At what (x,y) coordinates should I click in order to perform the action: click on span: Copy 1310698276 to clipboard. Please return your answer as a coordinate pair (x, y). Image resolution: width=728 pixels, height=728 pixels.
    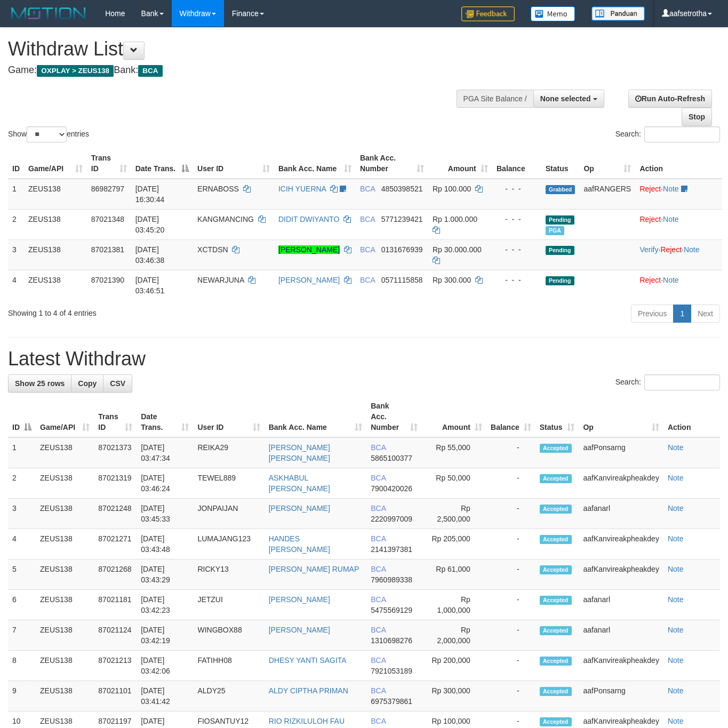
    Looking at the image, I should click on (392, 641).